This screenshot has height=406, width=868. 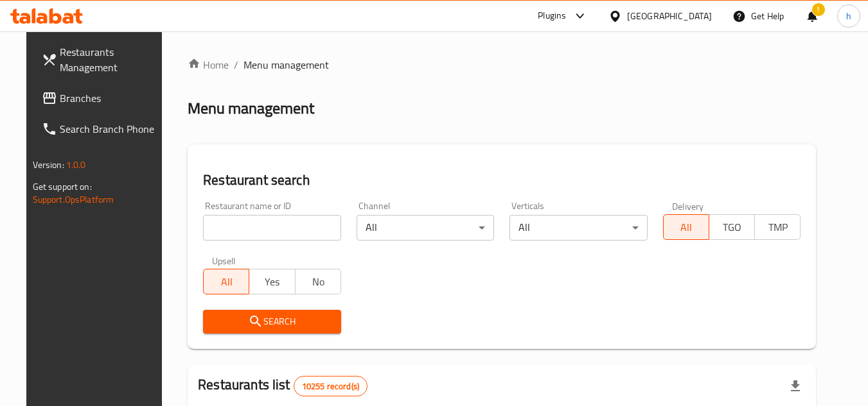 What do you see at coordinates (271, 282) in the screenshot?
I see `span: Yes` at bounding box center [271, 282].